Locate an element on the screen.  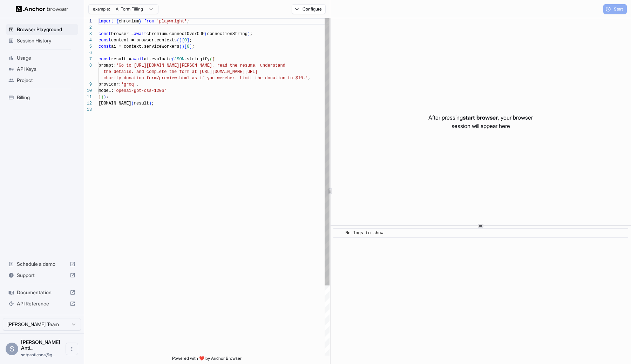
div: 1 is located at coordinates (88, 21).